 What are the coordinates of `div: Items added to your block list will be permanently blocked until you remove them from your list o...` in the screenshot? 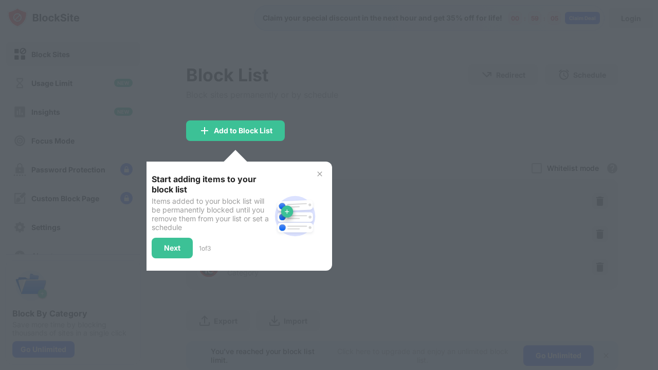 It's located at (211, 214).